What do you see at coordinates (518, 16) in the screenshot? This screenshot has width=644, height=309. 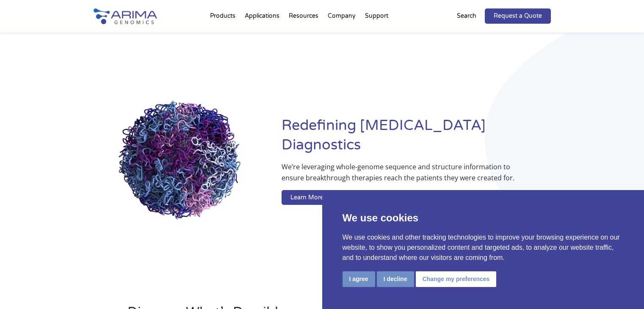 I see `a: Request a Quote` at bounding box center [518, 16].